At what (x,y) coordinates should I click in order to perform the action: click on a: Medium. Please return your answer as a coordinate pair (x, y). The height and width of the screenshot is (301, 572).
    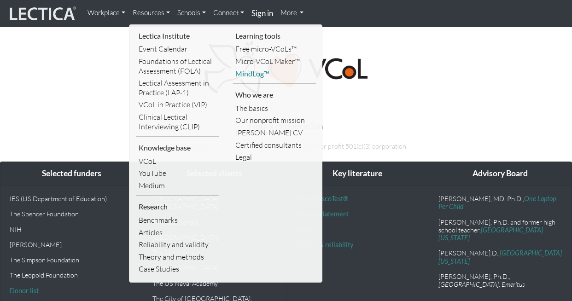
    Looking at the image, I should click on (178, 186).